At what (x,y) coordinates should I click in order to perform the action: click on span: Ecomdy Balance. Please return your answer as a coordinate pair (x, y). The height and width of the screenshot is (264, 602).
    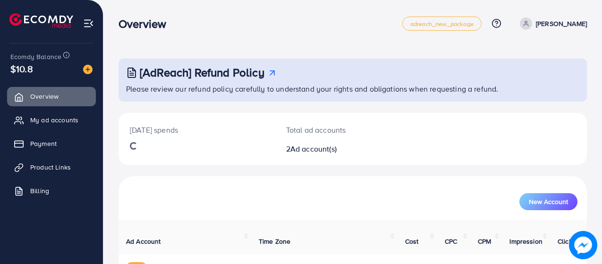
    Looking at the image, I should click on (36, 57).